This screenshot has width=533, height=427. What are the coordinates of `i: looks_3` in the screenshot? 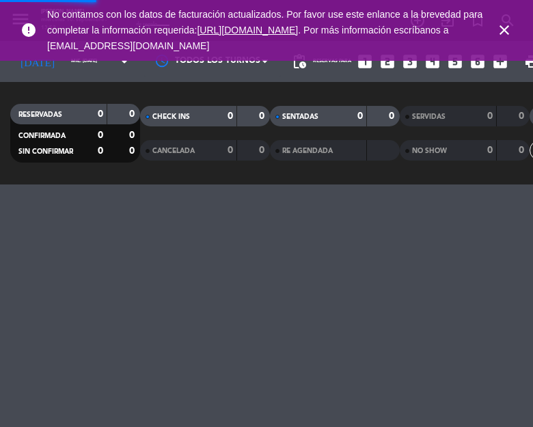 It's located at (410, 62).